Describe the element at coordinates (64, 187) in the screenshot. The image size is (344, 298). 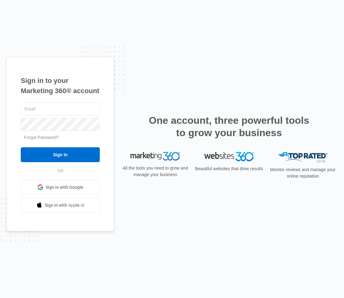
I see `span: Sign in with Google` at that location.